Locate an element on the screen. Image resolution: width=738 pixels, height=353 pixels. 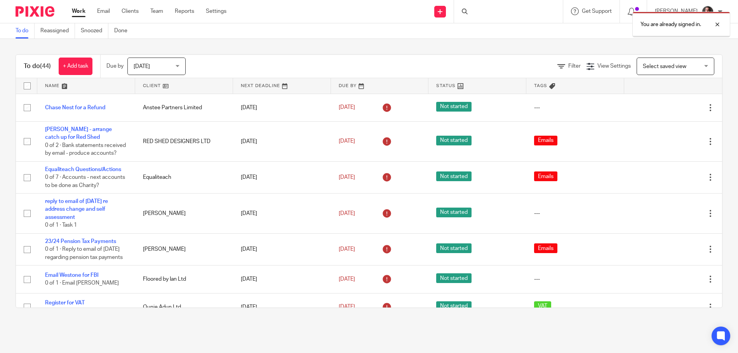
td: Equaliteach is located at coordinates (184, 177).